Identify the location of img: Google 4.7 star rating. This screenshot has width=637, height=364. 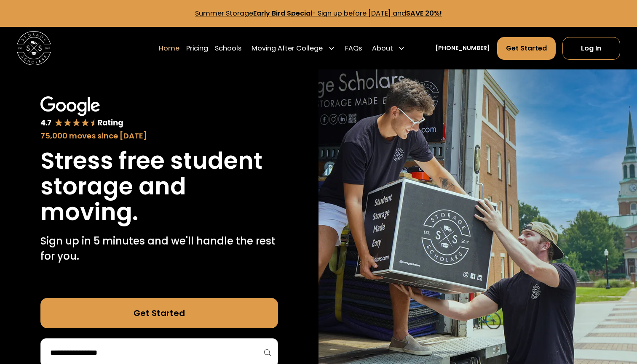
(82, 112).